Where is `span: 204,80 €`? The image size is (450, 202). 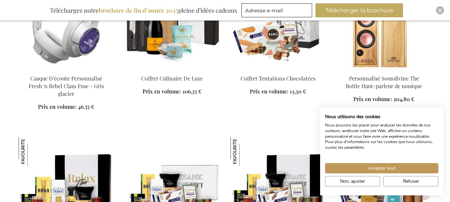 span: 204,80 € is located at coordinates (404, 99).